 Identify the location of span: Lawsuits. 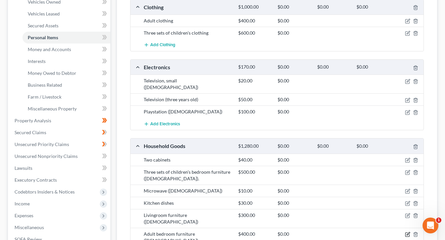
(23, 168).